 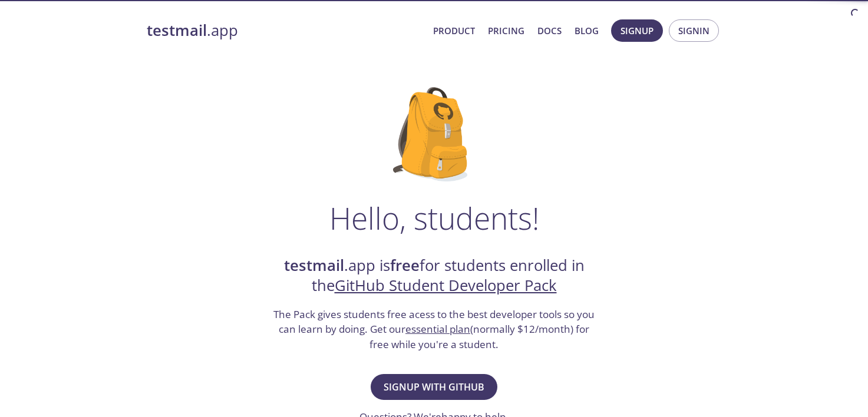 I want to click on span: Signup with GitHub, so click(x=434, y=387).